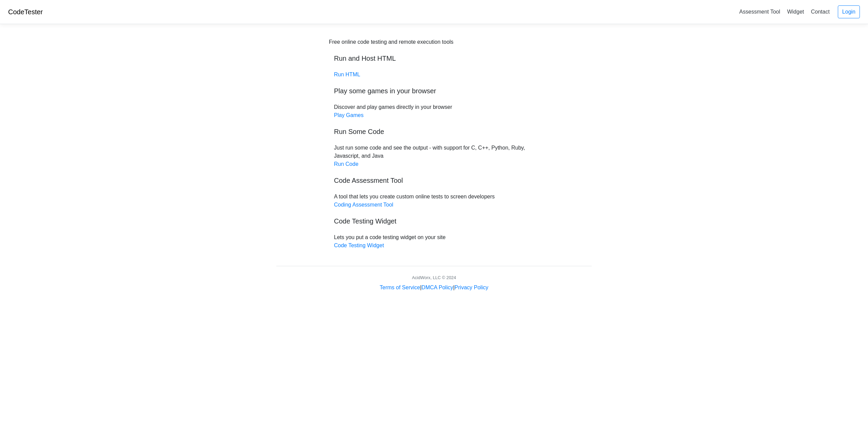 The image size is (868, 447). Describe the element at coordinates (434, 181) in the screenshot. I see `h5: Code Assessment Tool` at that location.